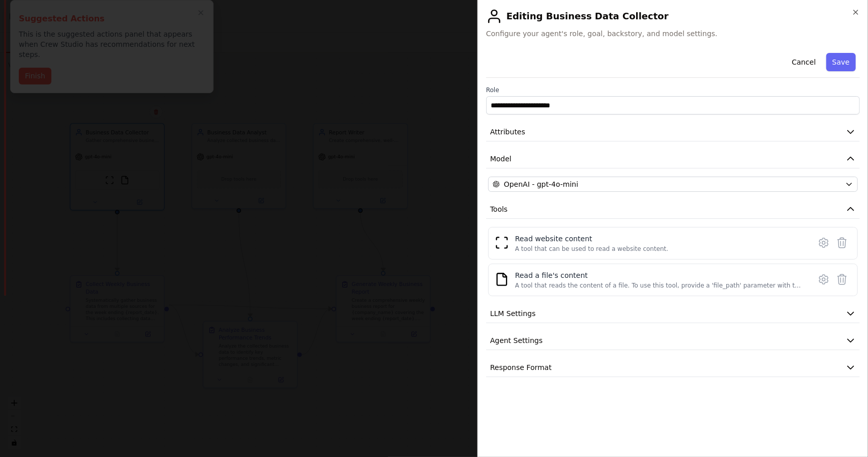  What do you see at coordinates (673, 313) in the screenshot?
I see `button: LLM Settings` at bounding box center [673, 313].